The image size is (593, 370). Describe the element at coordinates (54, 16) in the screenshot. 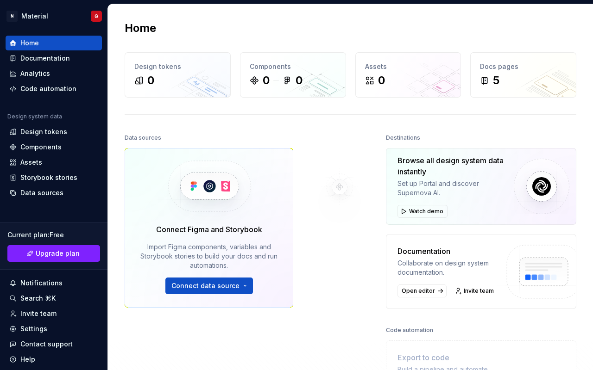

I see `button: NMaterialG` at that location.